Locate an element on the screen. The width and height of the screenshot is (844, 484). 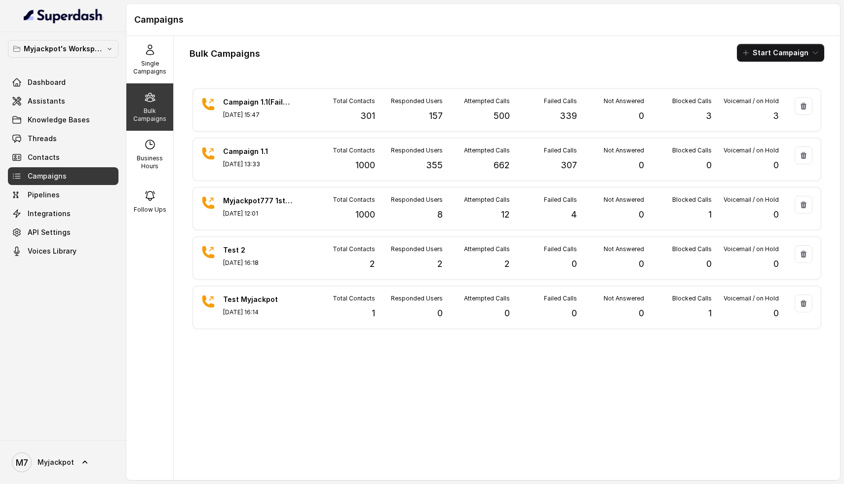
a: API Settings is located at coordinates (63, 232).